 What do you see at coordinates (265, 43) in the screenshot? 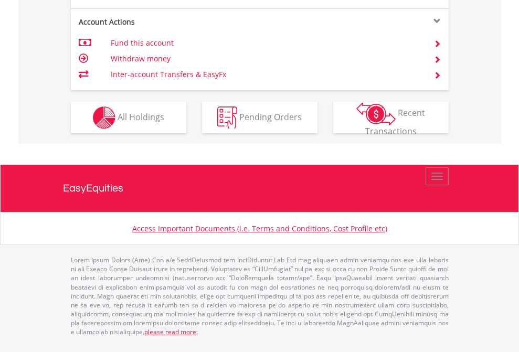
I see `td: Fund this account` at bounding box center [265, 43].